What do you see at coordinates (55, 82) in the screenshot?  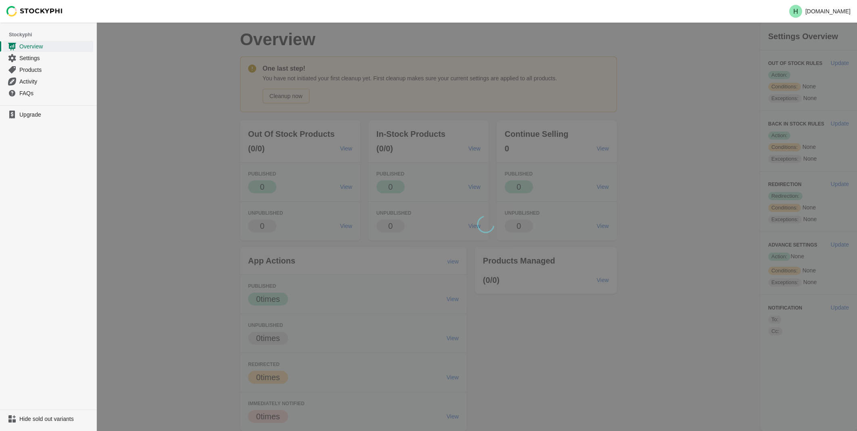 I see `span: Activity` at bounding box center [55, 82].